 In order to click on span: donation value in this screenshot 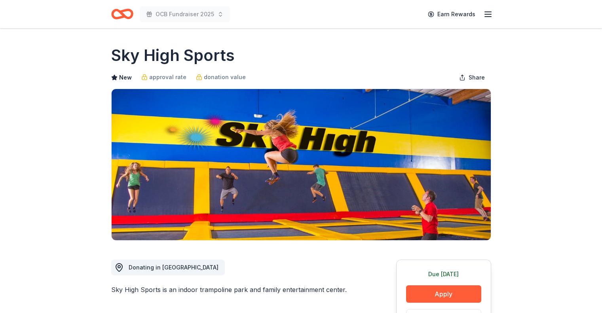, I will do `click(225, 77)`.